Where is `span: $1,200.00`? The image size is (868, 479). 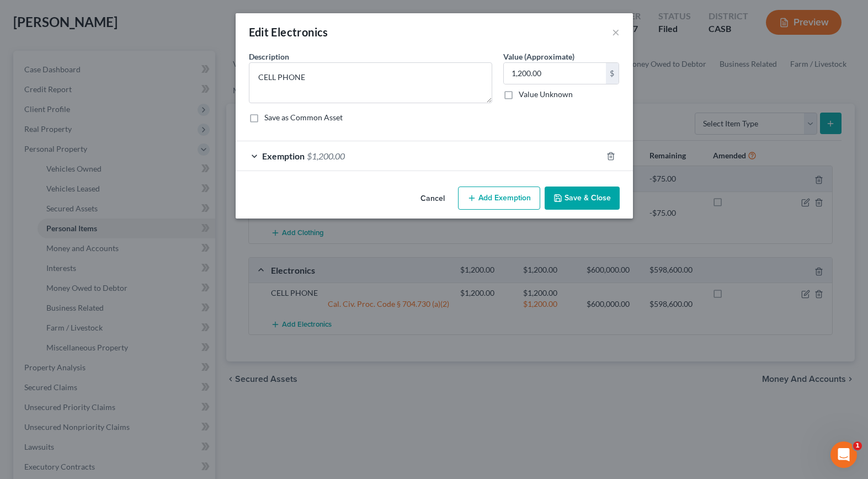
span: $1,200.00 is located at coordinates (326, 155).